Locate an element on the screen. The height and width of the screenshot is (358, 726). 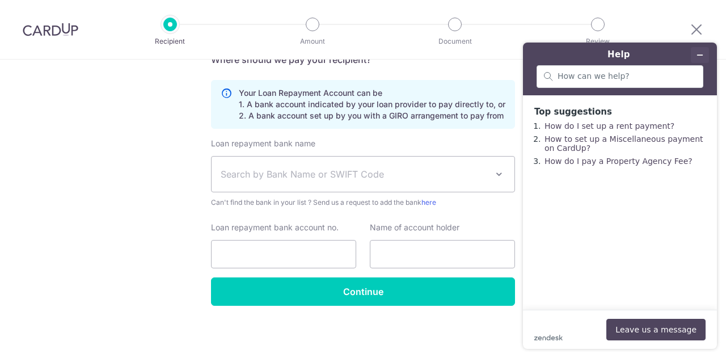
h1: Help is located at coordinates (105, 21).